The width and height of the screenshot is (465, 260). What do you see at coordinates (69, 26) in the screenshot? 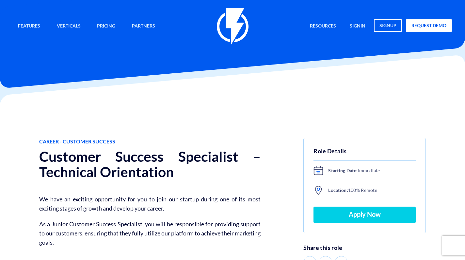
I see `a: Verticals` at bounding box center [69, 26].